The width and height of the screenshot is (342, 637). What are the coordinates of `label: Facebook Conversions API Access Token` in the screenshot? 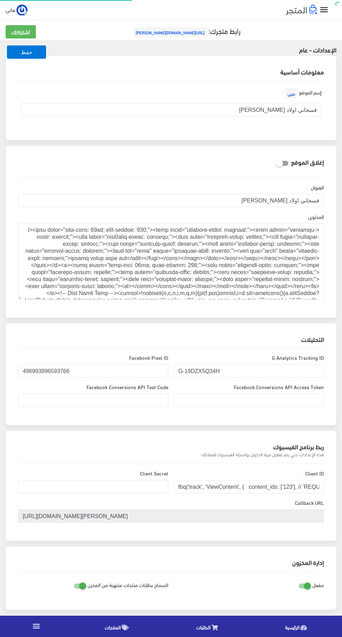 It's located at (279, 387).